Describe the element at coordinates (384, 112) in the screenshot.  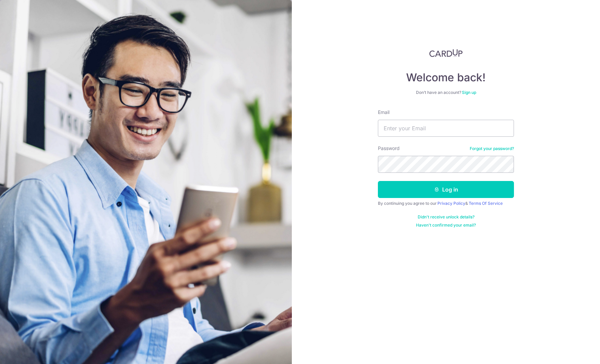
I see `label: Email` at that location.